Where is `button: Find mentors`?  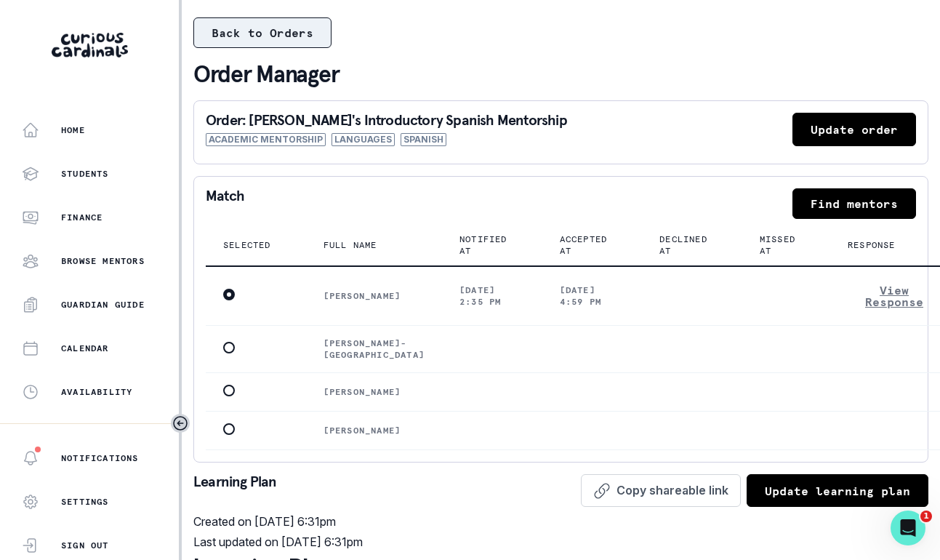 button: Find mentors is located at coordinates (855, 204).